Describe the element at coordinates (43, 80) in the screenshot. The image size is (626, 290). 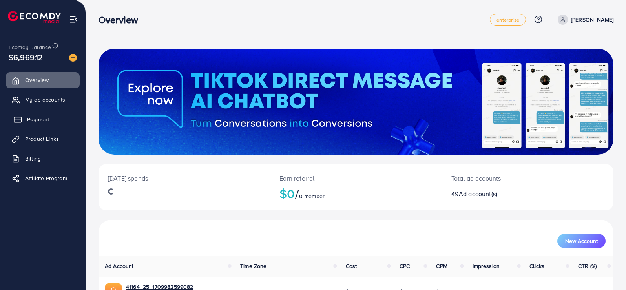
I see `a: Overview` at that location.